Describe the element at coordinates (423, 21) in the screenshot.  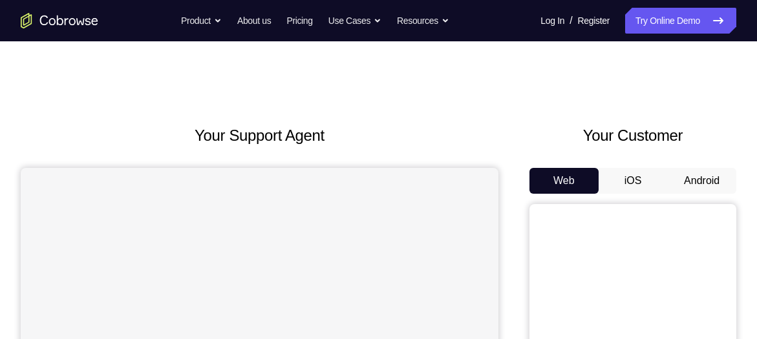
I see `button: Resources` at that location.